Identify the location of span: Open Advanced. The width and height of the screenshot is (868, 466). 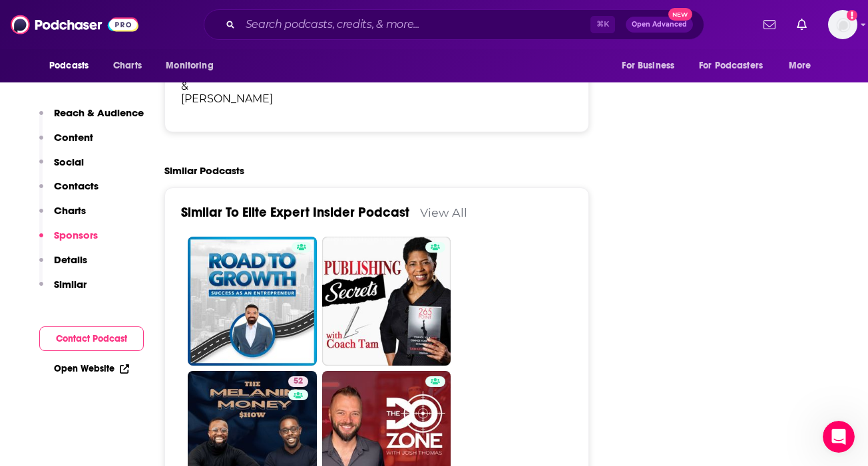
(659, 25).